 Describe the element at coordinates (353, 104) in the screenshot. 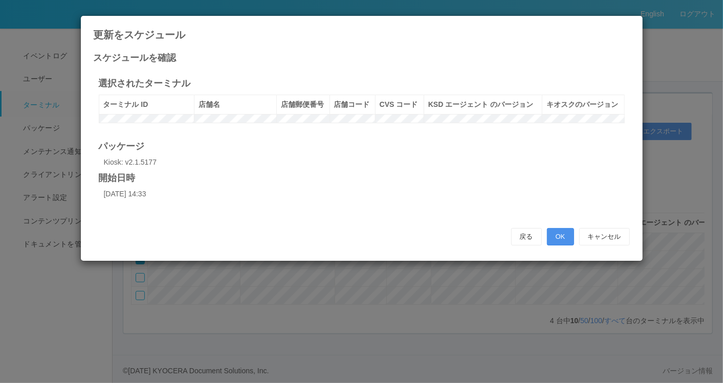

I see `div: 店舗コード` at that location.